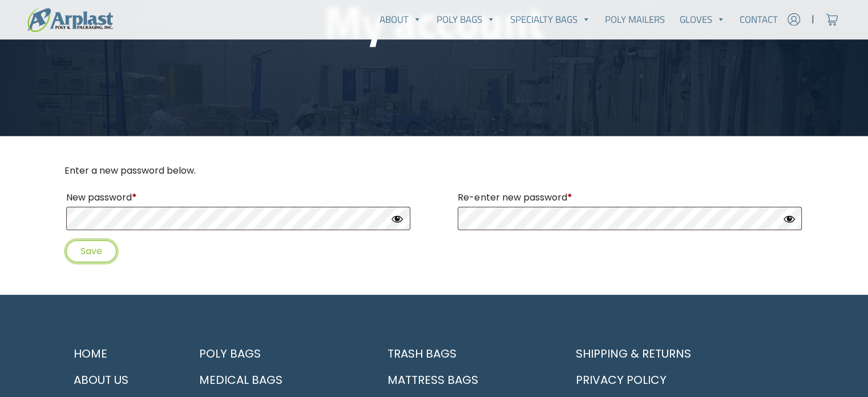 Image resolution: width=868 pixels, height=397 pixels. I want to click on img: tab_domain_overview_orange.svg, so click(35, 71).